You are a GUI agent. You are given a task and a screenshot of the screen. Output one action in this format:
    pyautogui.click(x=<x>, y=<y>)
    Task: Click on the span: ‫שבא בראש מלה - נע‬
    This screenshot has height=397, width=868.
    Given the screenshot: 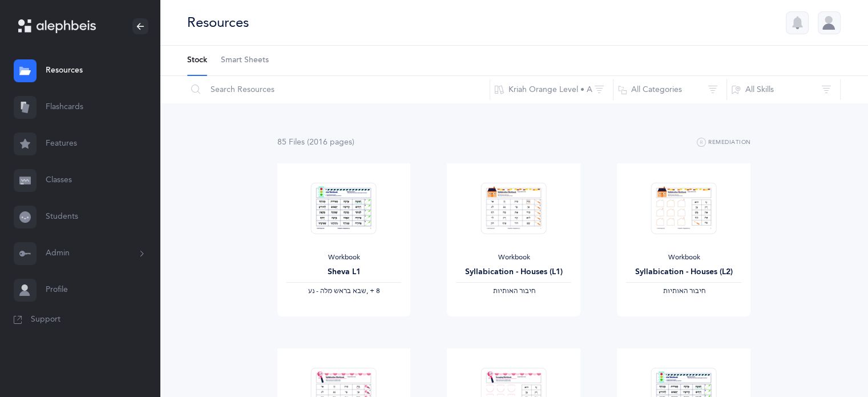 What is the action you would take?
    pyautogui.click(x=337, y=291)
    